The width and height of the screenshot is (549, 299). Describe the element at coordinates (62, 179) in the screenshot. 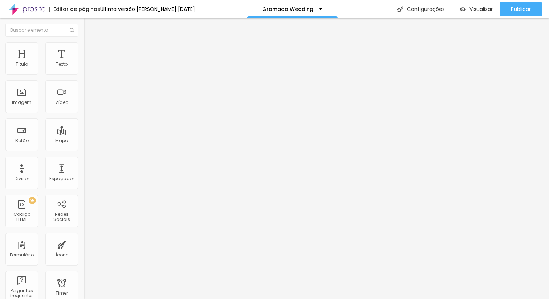

I see `div: Espaçador` at that location.